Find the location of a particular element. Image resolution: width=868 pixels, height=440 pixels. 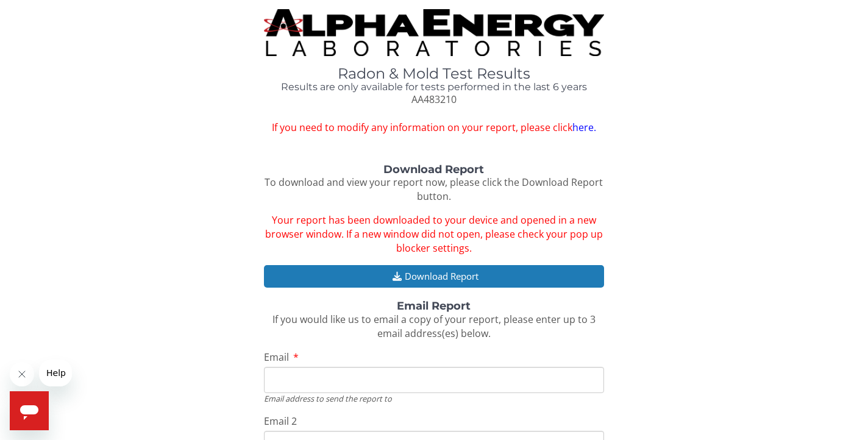

div: Email address to send the report to is located at coordinates (434, 398).